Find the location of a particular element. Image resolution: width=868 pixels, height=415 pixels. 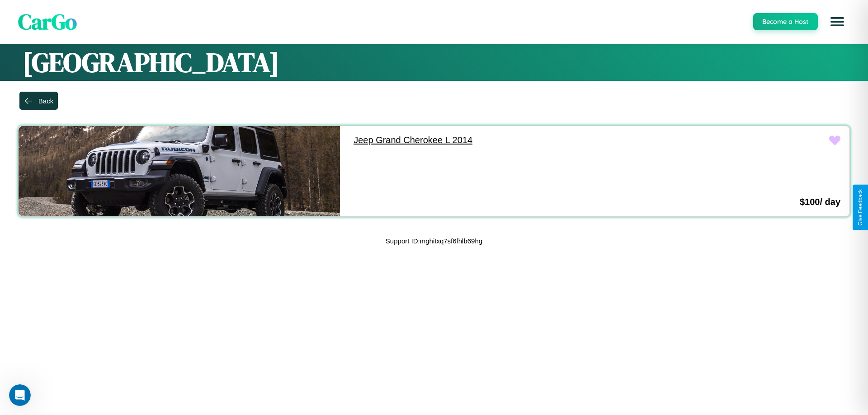

button: Open menu is located at coordinates (837, 22).